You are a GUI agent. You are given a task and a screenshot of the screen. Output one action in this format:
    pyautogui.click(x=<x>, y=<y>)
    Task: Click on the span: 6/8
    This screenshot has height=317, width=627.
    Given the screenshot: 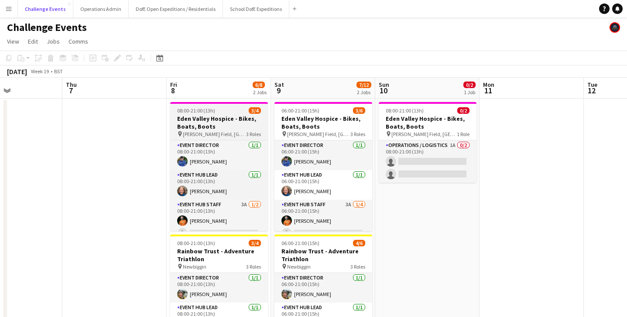 What is the action you would take?
    pyautogui.click(x=259, y=85)
    